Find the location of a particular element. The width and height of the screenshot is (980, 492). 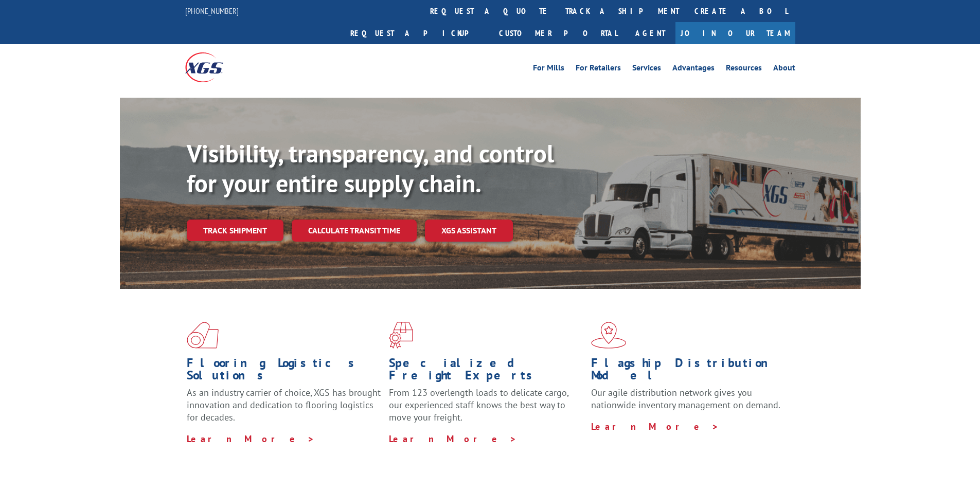

a: Agent is located at coordinates (650, 33).